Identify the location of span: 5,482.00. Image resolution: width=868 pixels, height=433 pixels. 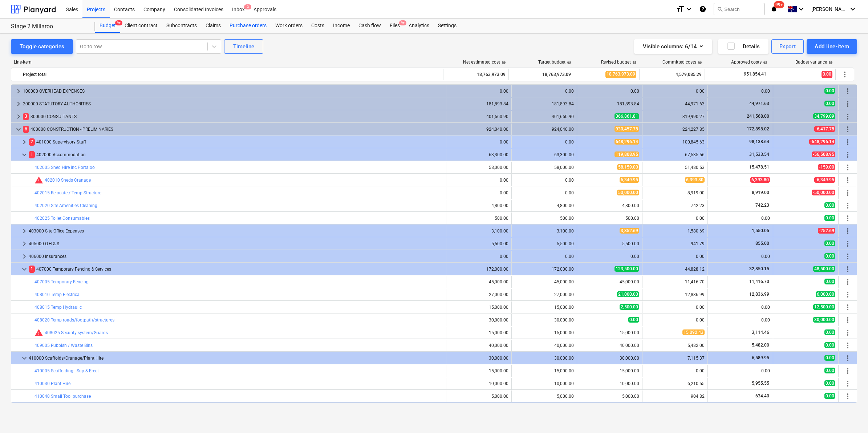
(761, 345).